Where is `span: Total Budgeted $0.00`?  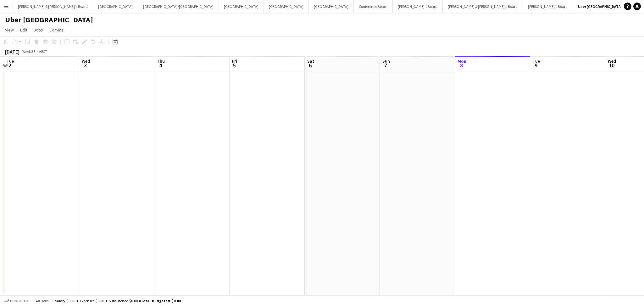 span: Total Budgeted $0.00 is located at coordinates (161, 301).